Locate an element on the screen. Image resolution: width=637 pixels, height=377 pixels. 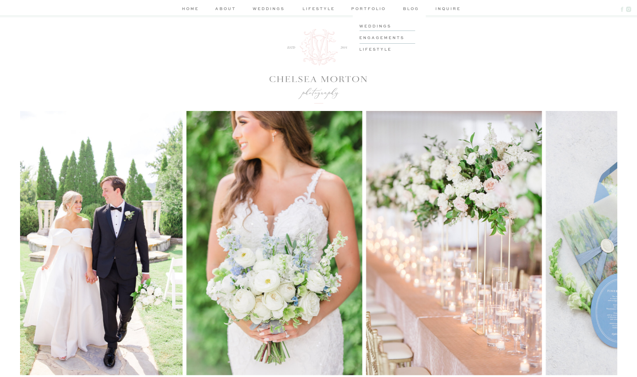
h3: engagements is located at coordinates (388, 37).